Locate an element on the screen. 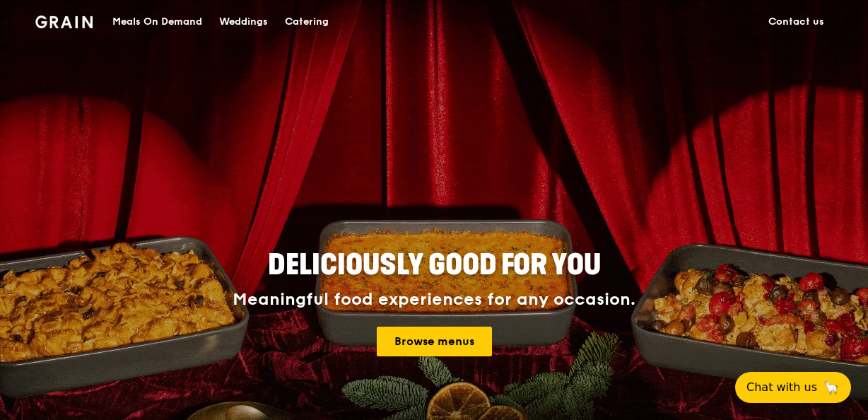 The height and width of the screenshot is (420, 868). a: Contact us is located at coordinates (796, 22).